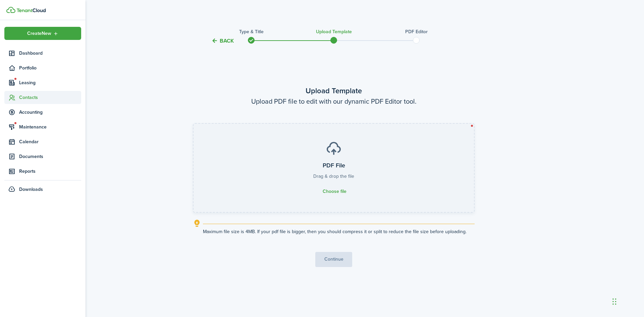  I want to click on explanation-description: Maximum file size is 4MB. If your pdf file is bigger, then you should compress it or split to red..., so click(339, 231).